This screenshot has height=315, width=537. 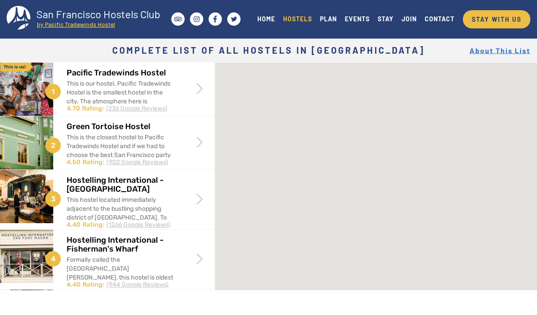 What do you see at coordinates (386, 19) in the screenshot?
I see `a: STAY` at bounding box center [386, 19].